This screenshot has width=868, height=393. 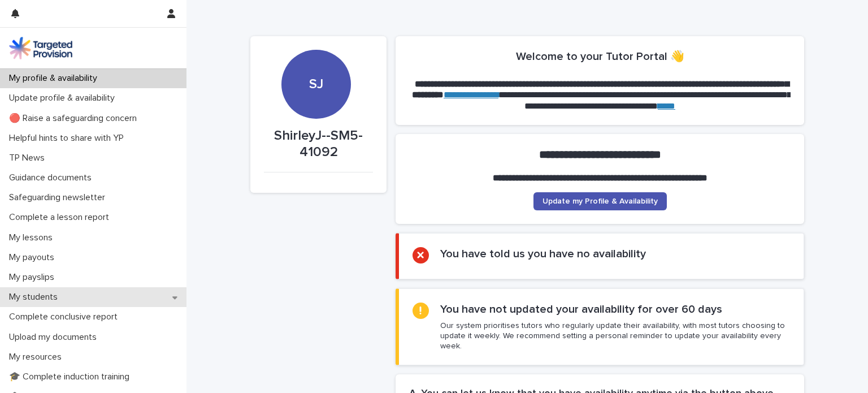 I want to click on p: My students, so click(x=35, y=296).